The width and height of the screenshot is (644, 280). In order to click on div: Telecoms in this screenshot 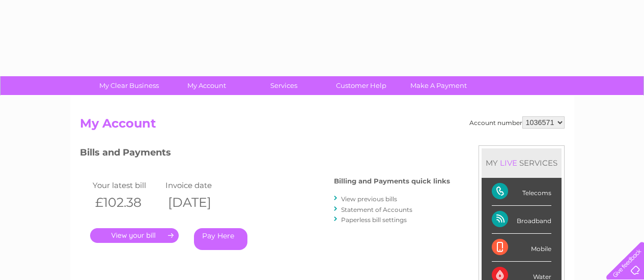, I will do `click(521, 192)`.